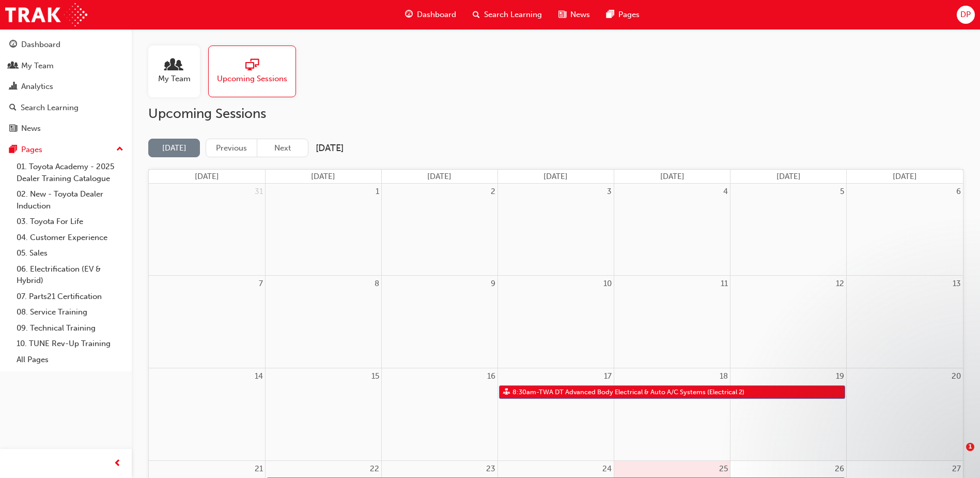 Image resolution: width=980 pixels, height=478 pixels. What do you see at coordinates (840, 283) in the screenshot?
I see `a: September 12, 2025` at bounding box center [840, 283].